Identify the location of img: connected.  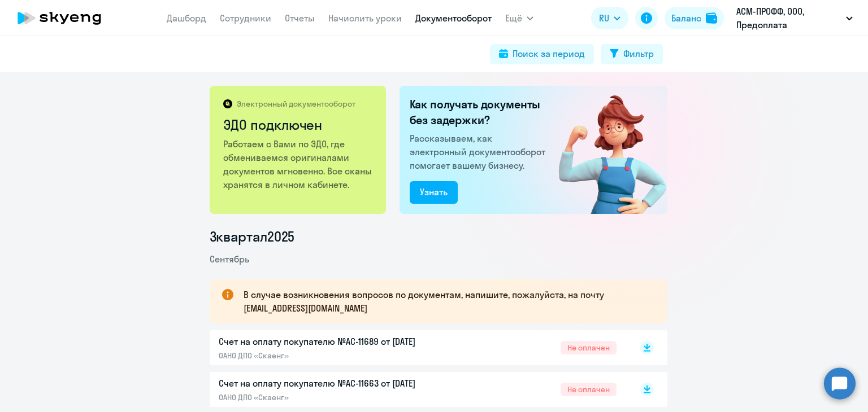
(603, 149).